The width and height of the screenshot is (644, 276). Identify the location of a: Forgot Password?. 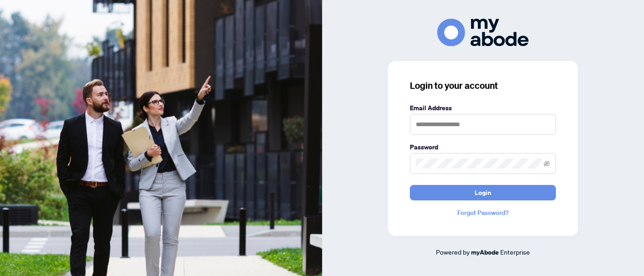
(483, 213).